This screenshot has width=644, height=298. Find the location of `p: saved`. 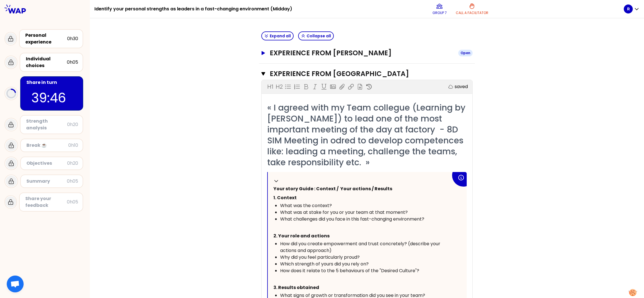

p: saved is located at coordinates (461, 87).